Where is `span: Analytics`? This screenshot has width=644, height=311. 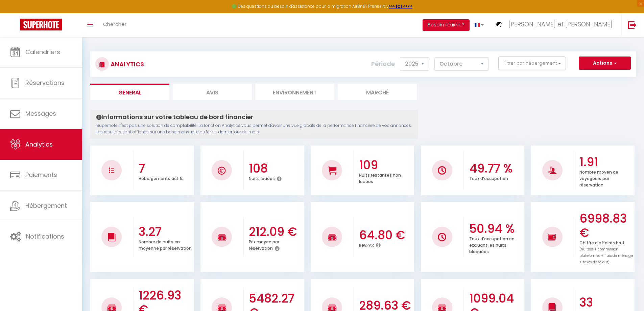 span: Analytics is located at coordinates (39, 144).